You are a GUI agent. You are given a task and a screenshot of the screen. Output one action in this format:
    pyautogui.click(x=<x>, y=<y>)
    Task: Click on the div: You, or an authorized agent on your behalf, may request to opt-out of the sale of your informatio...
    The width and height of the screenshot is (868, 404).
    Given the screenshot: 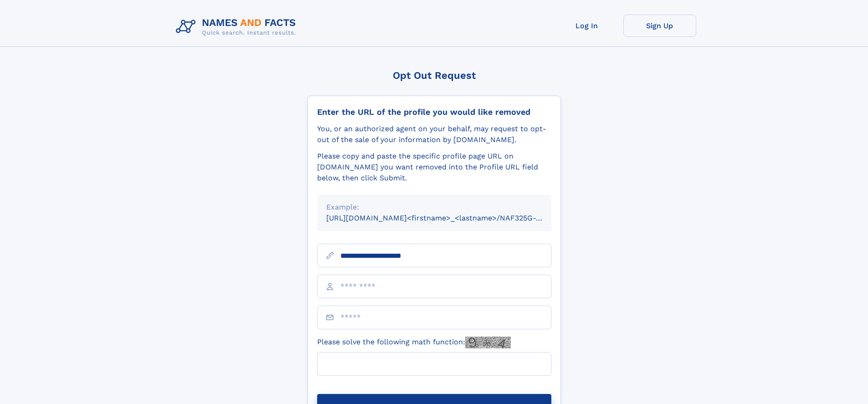 What is the action you would take?
    pyautogui.click(x=434, y=135)
    